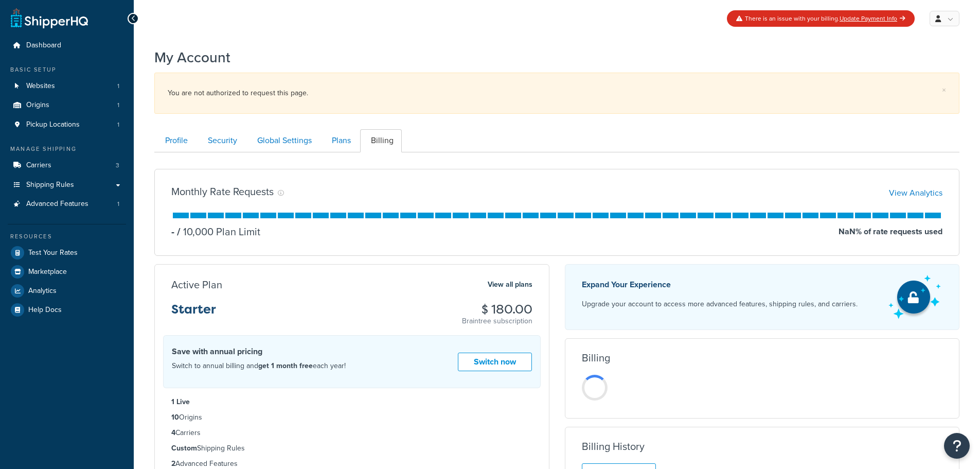 This screenshot has height=469, width=980. I want to click on a: Global Settings, so click(283, 141).